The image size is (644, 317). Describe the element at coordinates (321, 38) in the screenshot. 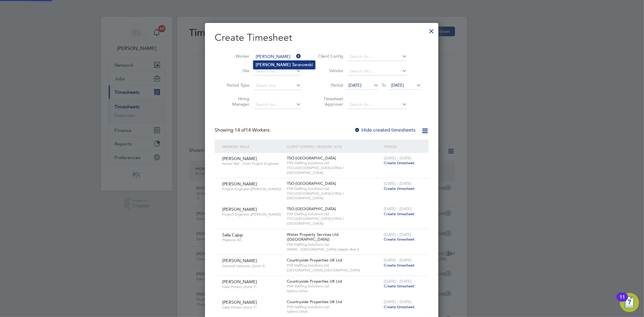

I see `h2: Create Timesheet` at that location.